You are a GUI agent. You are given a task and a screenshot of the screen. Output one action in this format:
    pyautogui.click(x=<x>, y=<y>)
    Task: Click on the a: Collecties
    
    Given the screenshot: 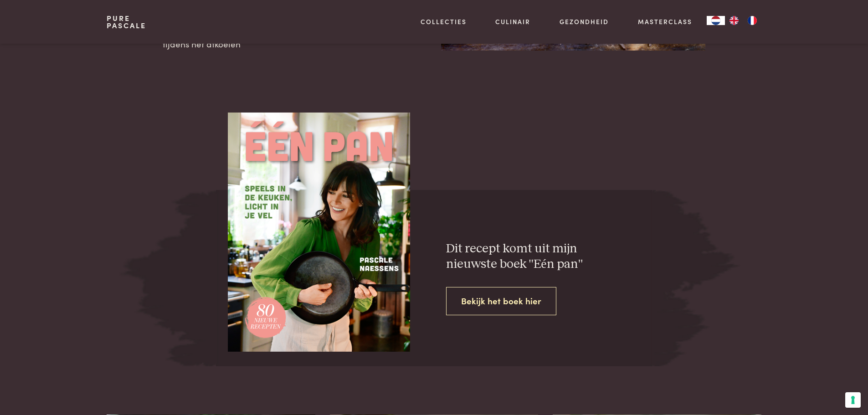 What is the action you would take?
    pyautogui.click(x=443, y=21)
    